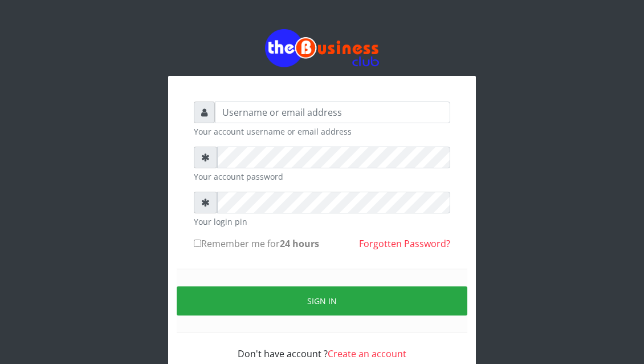 The image size is (644, 364). Describe the element at coordinates (256, 243) in the screenshot. I see `label: Remember me for` at that location.